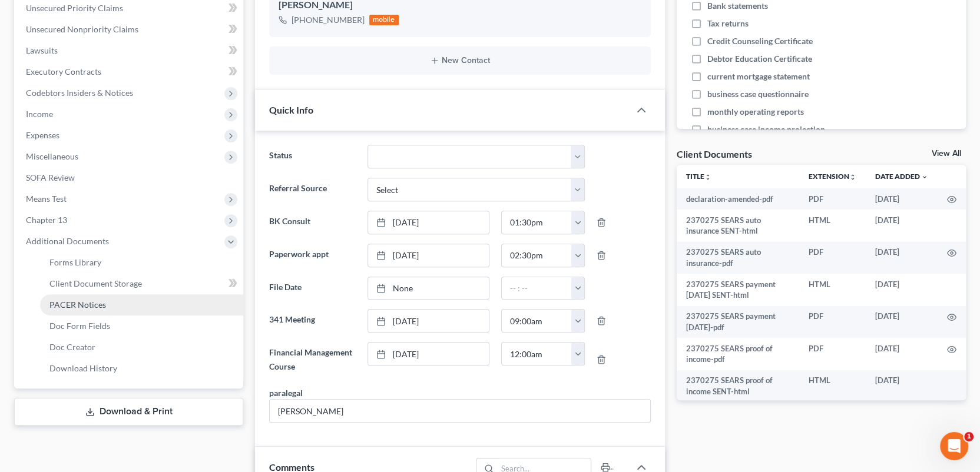 The height and width of the screenshot is (472, 980). Describe the element at coordinates (43, 135) in the screenshot. I see `span: Expenses` at that location.